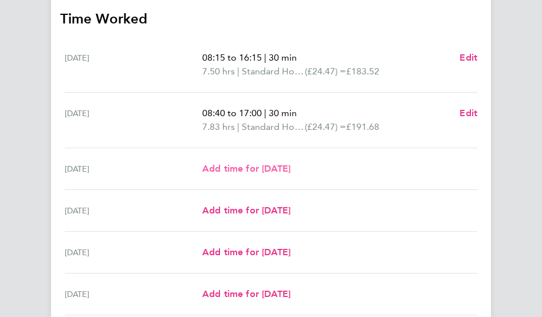  I want to click on span: £183.52, so click(363, 71).